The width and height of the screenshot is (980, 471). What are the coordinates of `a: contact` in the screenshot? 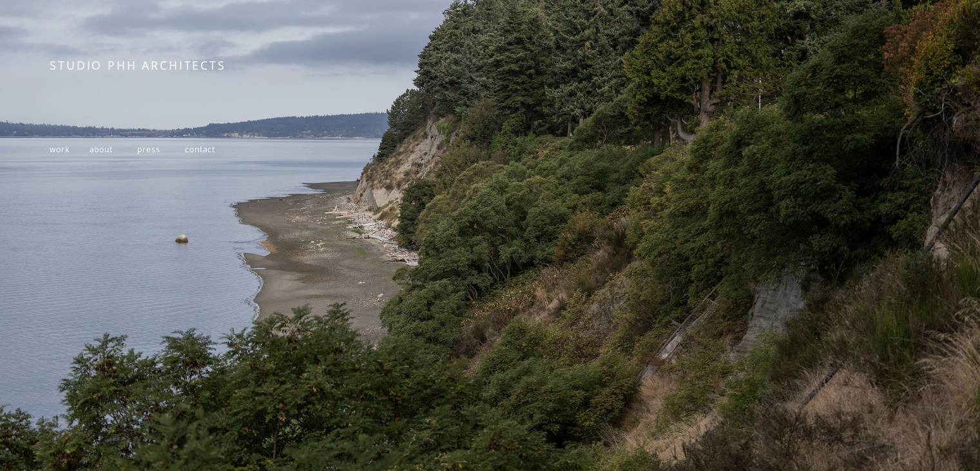 It's located at (200, 149).